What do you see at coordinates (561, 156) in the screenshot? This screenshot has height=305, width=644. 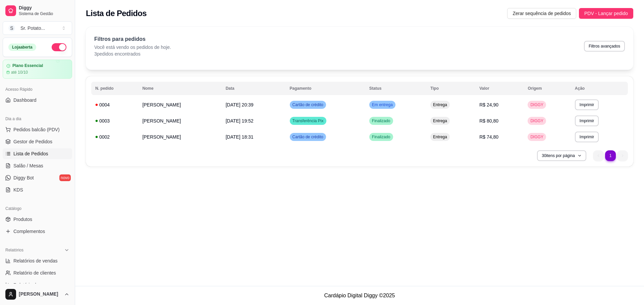 I see `button: 30itens por página` at bounding box center [561, 156].